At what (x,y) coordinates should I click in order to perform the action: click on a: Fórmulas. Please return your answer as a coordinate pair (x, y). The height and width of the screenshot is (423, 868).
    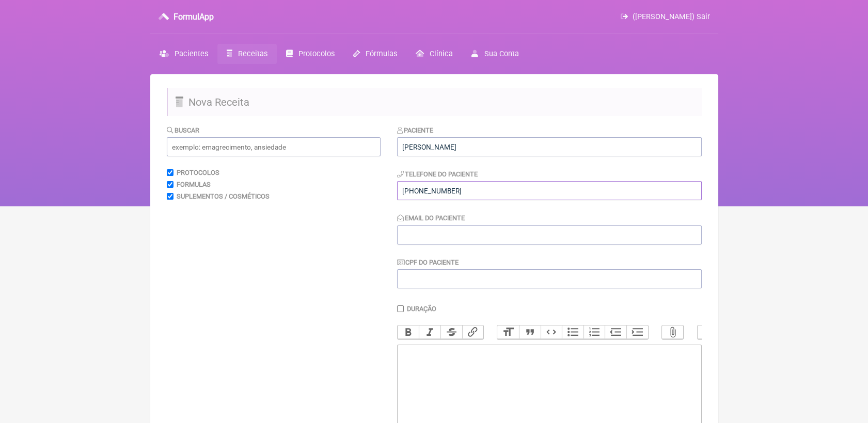
    Looking at the image, I should click on (375, 53).